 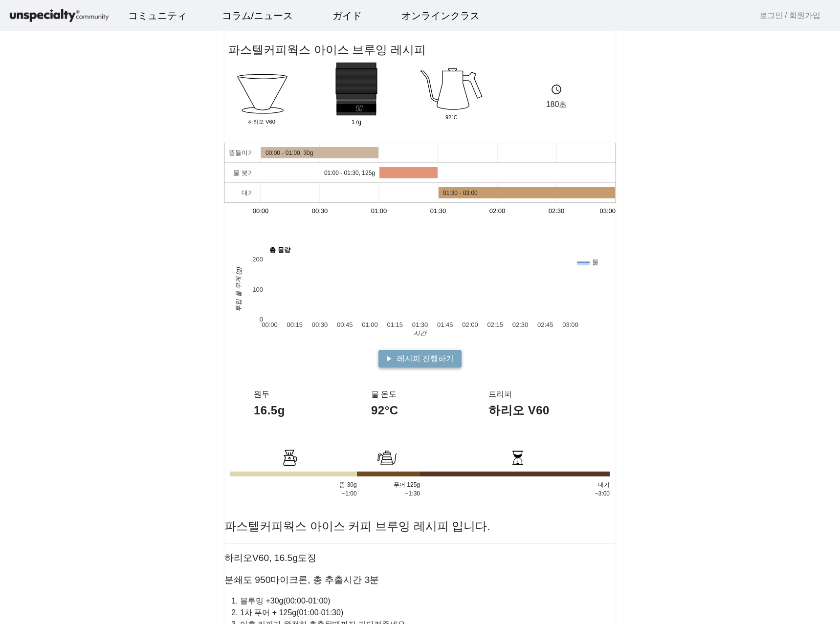 I want to click on h3: 원두, so click(x=303, y=393).